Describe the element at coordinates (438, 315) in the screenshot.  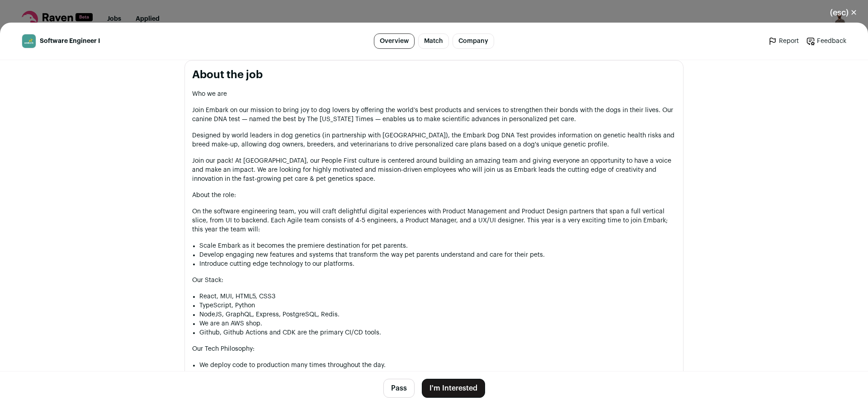
I see `li: NodeJS, GraphQL, Express, PostgreSQL, Redis.` at that location.